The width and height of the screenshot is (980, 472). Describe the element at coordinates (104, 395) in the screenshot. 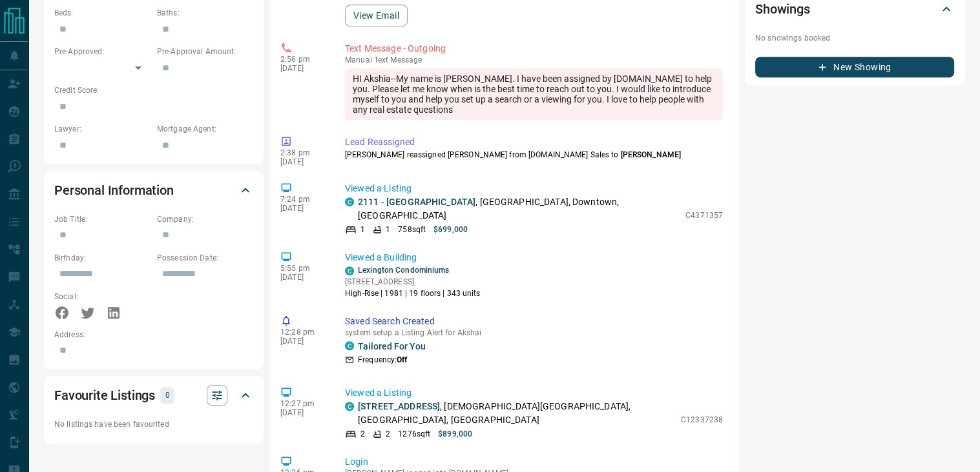

I see `h2: Favourite Listings` at that location.